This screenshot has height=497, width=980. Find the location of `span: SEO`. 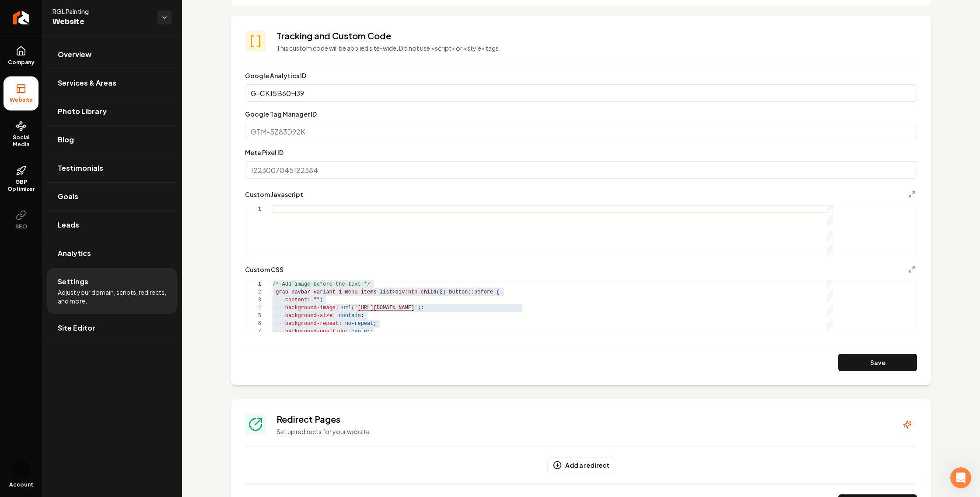

span: SEO is located at coordinates (21, 227).